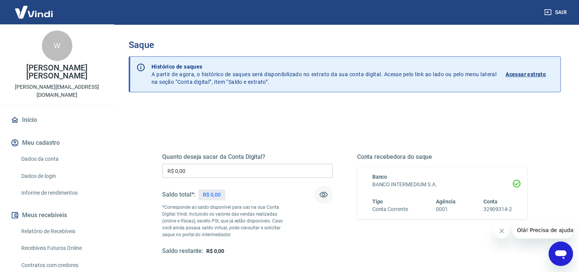 Image resolution: width=579 pixels, height=272 pixels. What do you see at coordinates (442, 157) in the screenshot?
I see `h5: Conta recebedora do saque` at bounding box center [442, 157].